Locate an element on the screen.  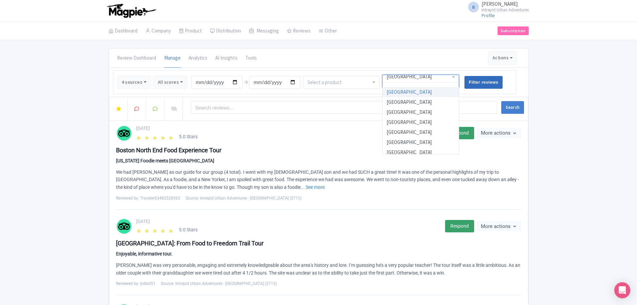
a: Reviews is located at coordinates (299, 31).